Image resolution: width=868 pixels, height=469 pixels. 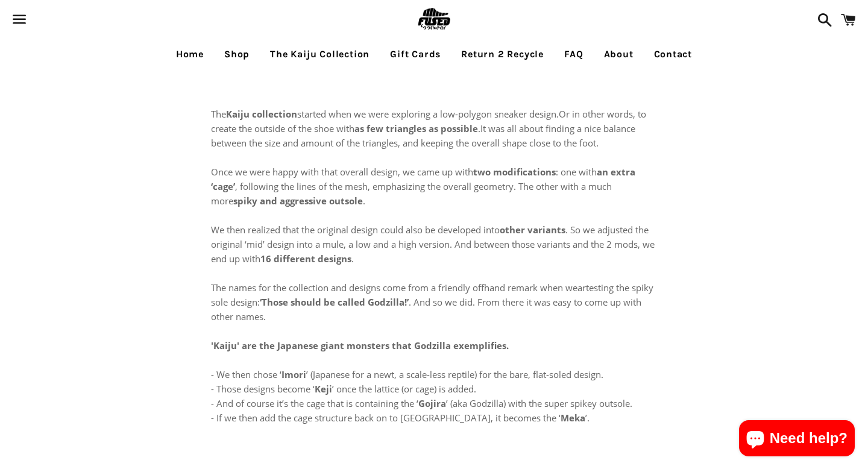 What do you see at coordinates (573, 418) in the screenshot?
I see `strong: Meka` at bounding box center [573, 418].